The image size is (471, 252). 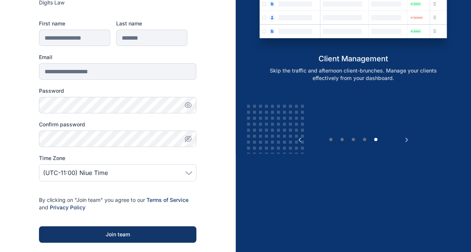 What do you see at coordinates (67, 208) in the screenshot?
I see `a: Privacy Policy` at bounding box center [67, 208].